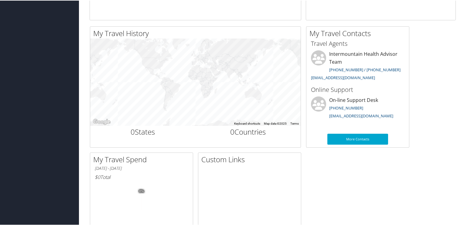  I want to click on a: More Contacts, so click(357, 139).